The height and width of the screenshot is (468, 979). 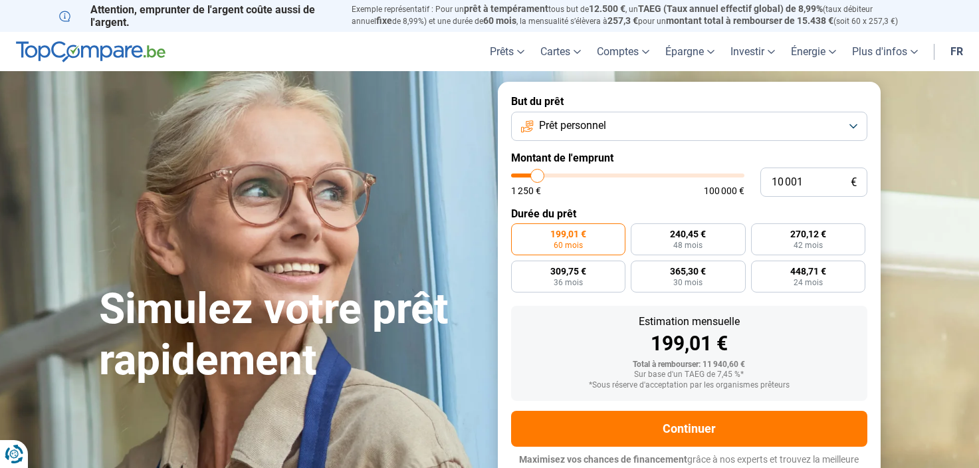 I want to click on a: Énergie, so click(x=813, y=51).